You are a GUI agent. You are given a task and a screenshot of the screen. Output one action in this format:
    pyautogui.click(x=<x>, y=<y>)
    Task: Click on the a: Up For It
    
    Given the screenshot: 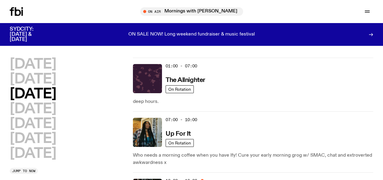 What is the action you would take?
    pyautogui.click(x=178, y=133)
    